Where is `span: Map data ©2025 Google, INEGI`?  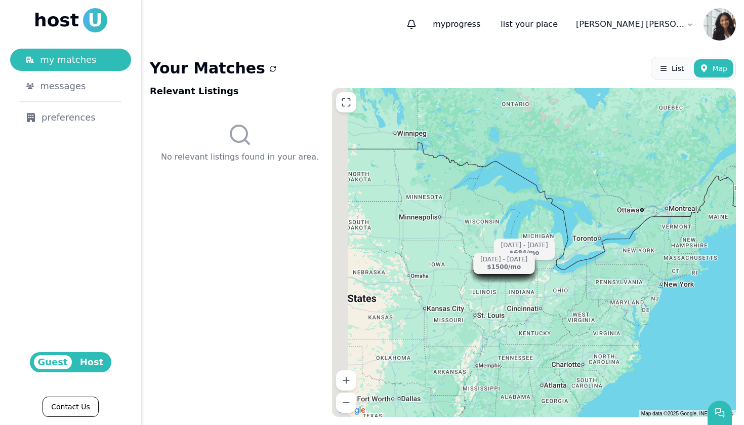 span: Map data ©2025 Google, INEGI is located at coordinates (678, 413).